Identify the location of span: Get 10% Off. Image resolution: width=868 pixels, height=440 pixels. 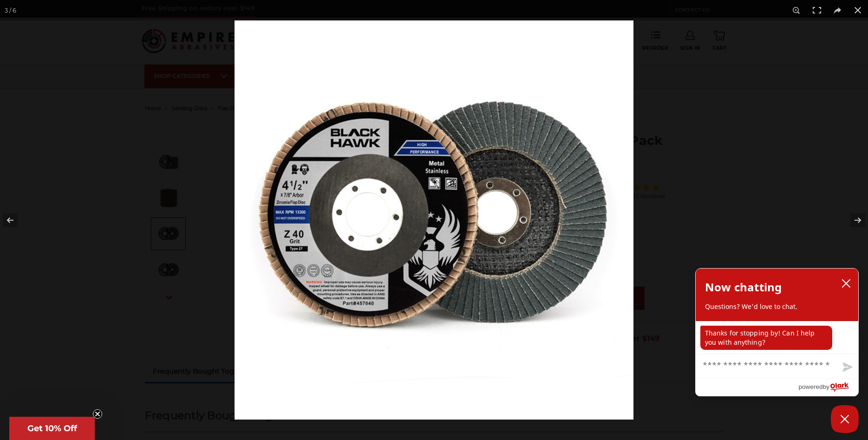
(52, 428).